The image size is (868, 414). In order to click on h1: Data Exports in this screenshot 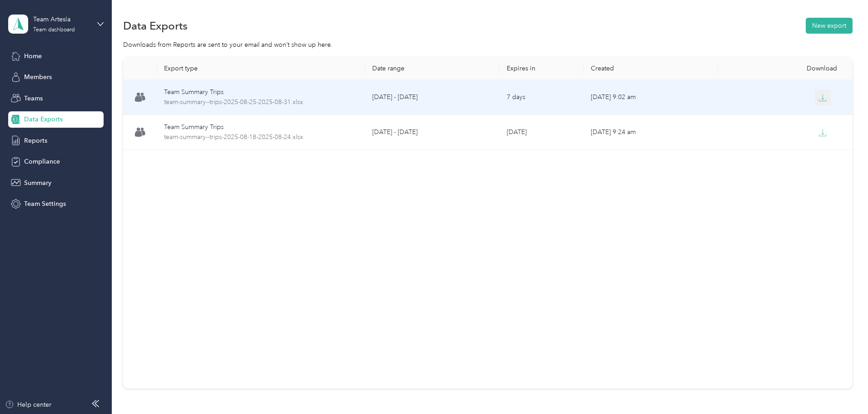, I will do `click(156, 26)`.